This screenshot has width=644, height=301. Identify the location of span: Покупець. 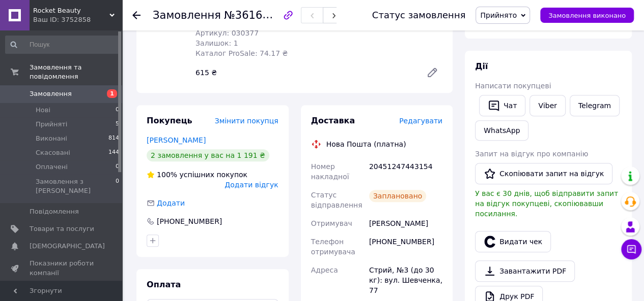
(169, 120).